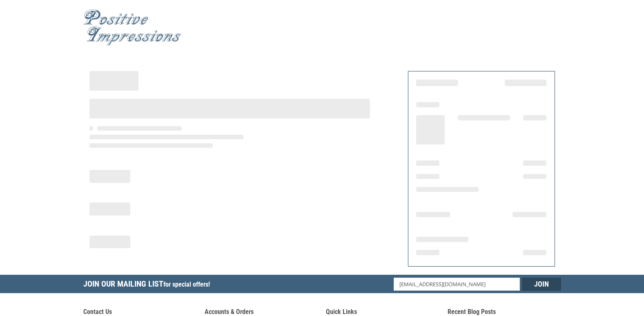 Image resolution: width=644 pixels, height=316 pixels. Describe the element at coordinates (456, 284) in the screenshot. I see `input: Email` at that location.